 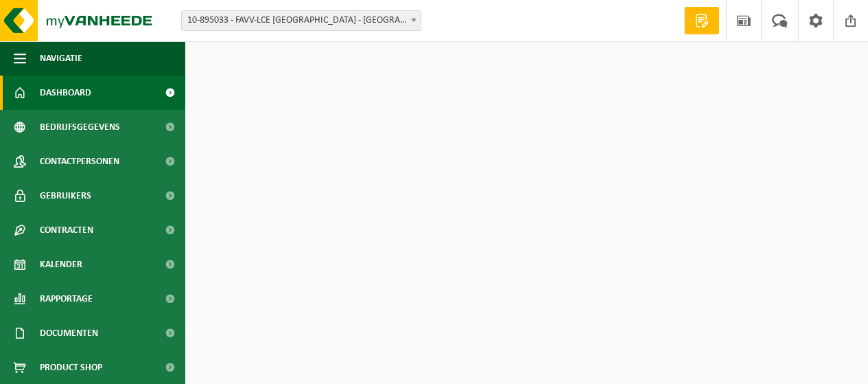 I want to click on span: Rapportage, so click(x=66, y=299).